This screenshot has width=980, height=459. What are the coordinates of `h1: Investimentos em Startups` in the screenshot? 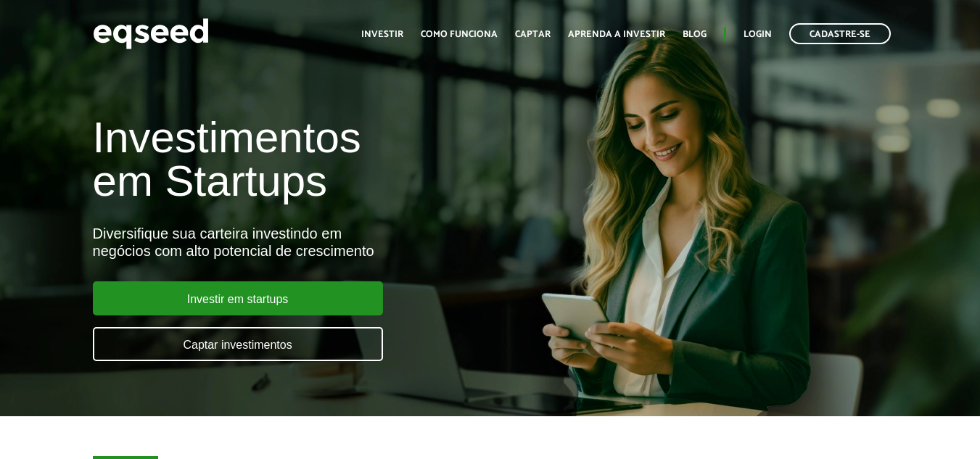 It's located at (327, 160).